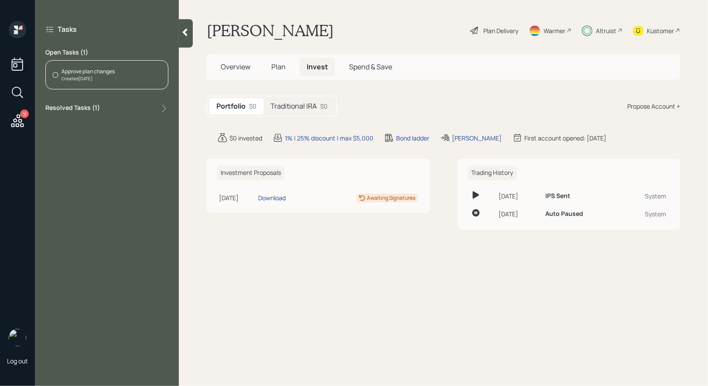  I want to click on div: Altruist, so click(606, 31).